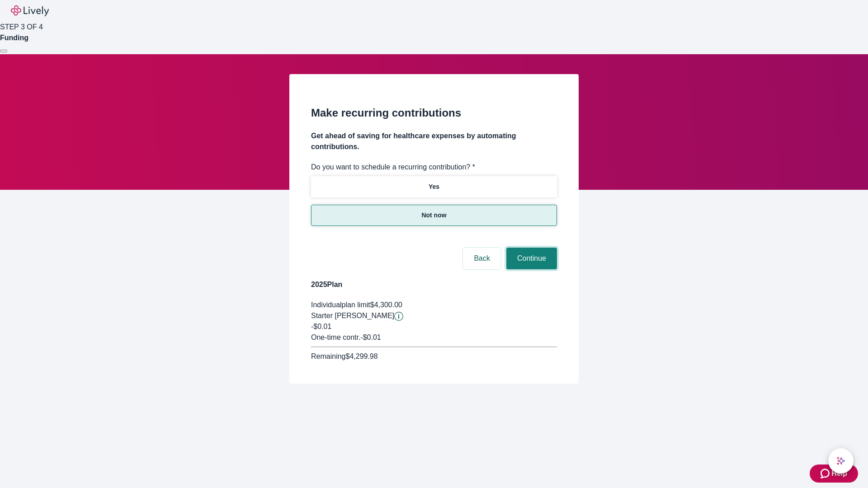 This screenshot has height=488, width=868. Describe the element at coordinates (399, 316) in the screenshot. I see `button: Lively will contribute $0.01 to establish your account` at that location.